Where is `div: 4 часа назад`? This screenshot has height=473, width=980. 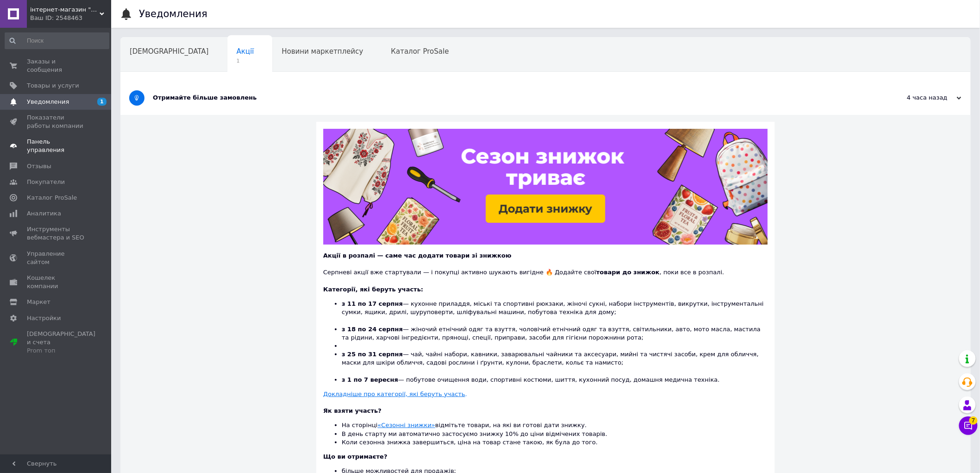 div: 4 часа назад is located at coordinates (915, 98).